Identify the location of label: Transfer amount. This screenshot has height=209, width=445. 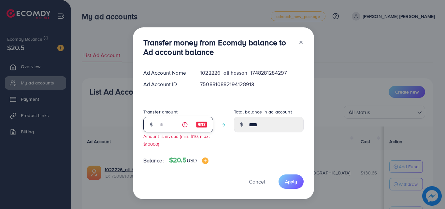
(160, 112).